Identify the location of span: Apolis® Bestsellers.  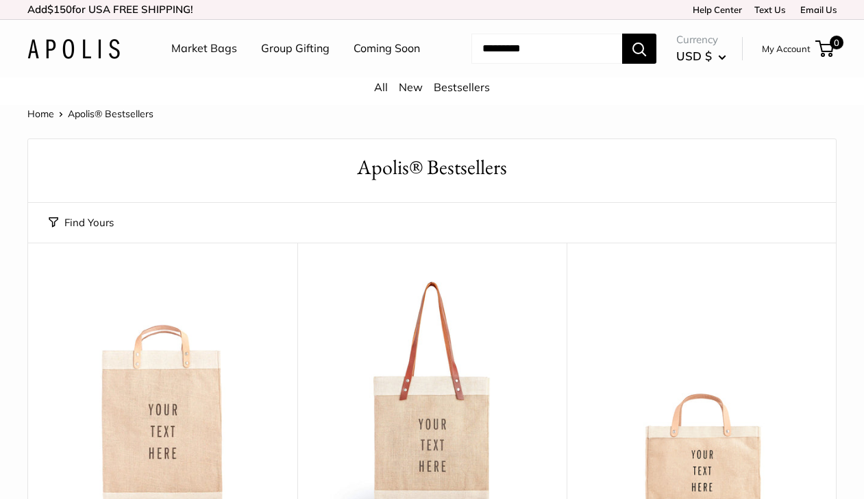
(110, 114).